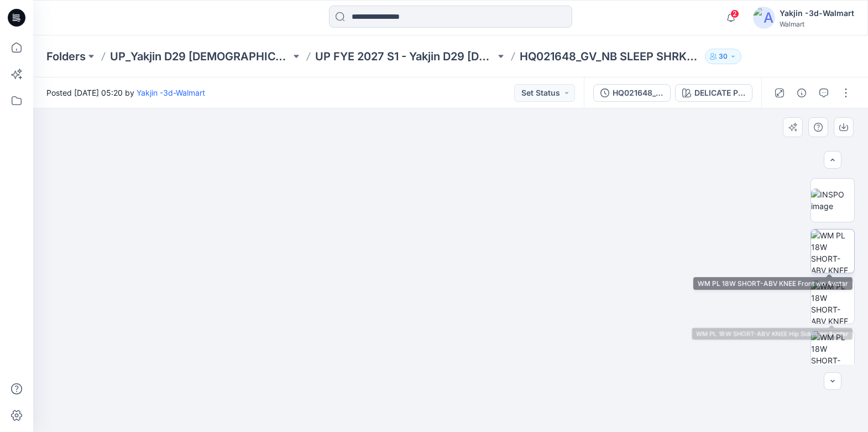  I want to click on span: 2, so click(735, 14).